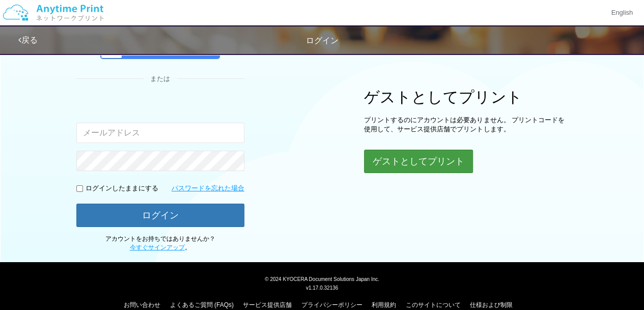 This screenshot has width=644, height=310. What do you see at coordinates (208, 188) in the screenshot?
I see `a: パスワードを忘れた場合` at bounding box center [208, 188].